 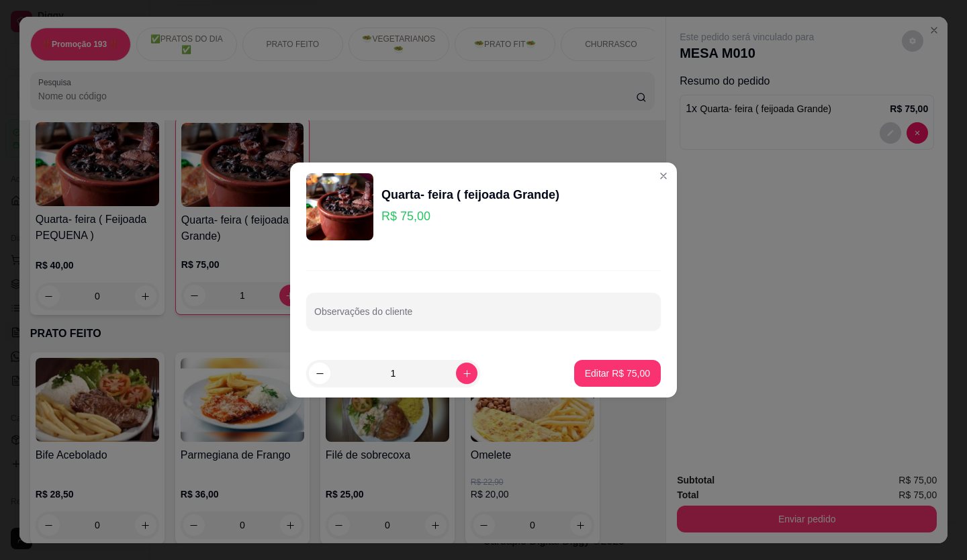 I want to click on p: R$ 75,00, so click(x=470, y=216).